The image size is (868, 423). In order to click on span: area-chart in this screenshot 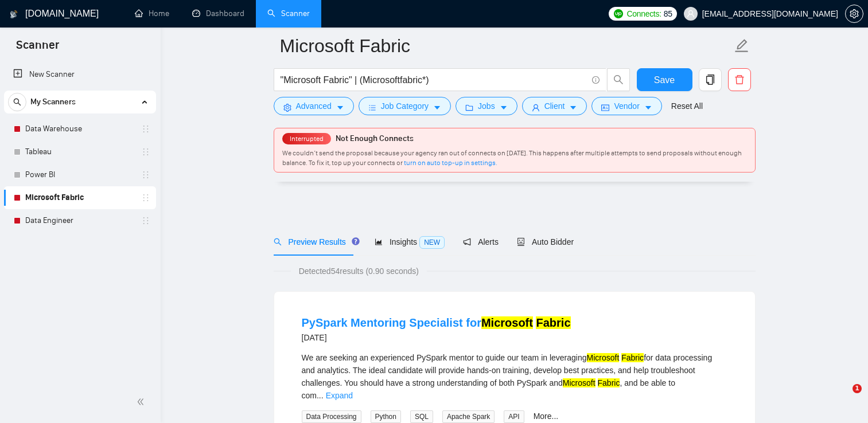, I will do `click(379, 242)`.